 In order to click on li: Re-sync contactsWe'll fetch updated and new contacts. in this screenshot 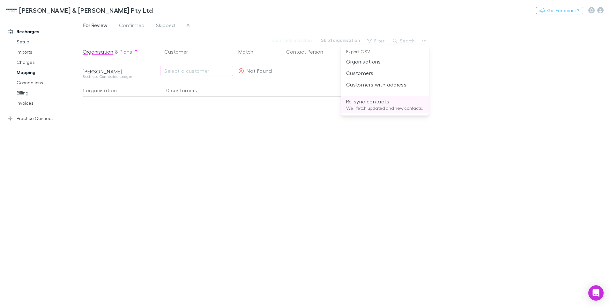, I will do `click(385, 104)`.